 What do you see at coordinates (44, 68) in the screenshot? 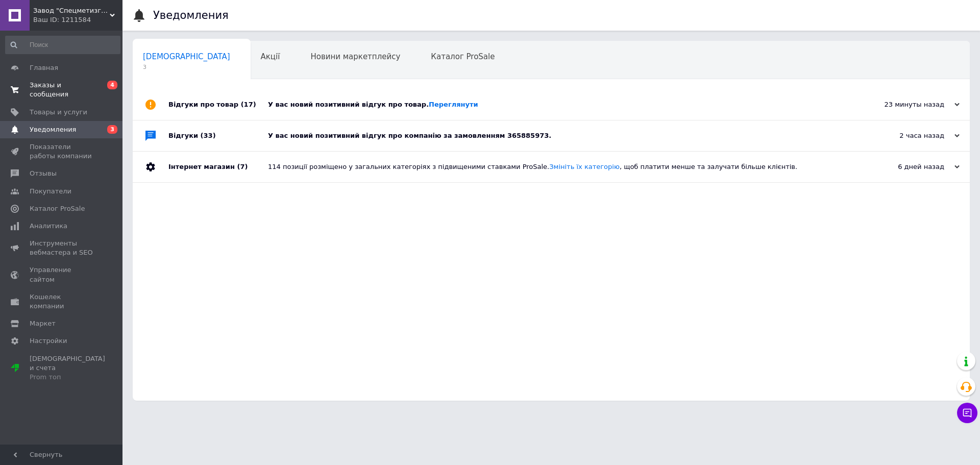
I see `span: Главная` at bounding box center [44, 68].